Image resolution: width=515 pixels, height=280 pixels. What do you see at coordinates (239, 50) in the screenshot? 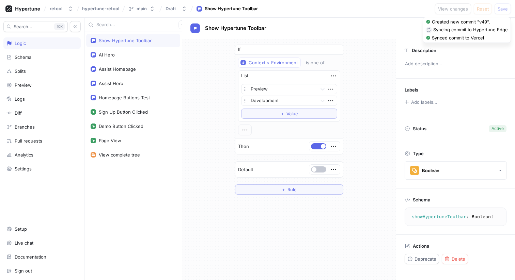
I see `p: If` at bounding box center [239, 50].